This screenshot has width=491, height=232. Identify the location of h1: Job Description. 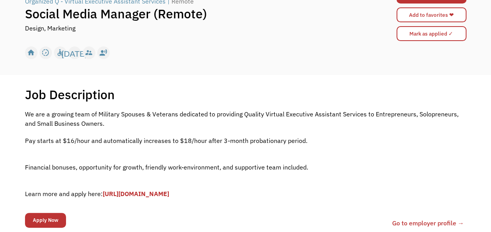
(70, 94).